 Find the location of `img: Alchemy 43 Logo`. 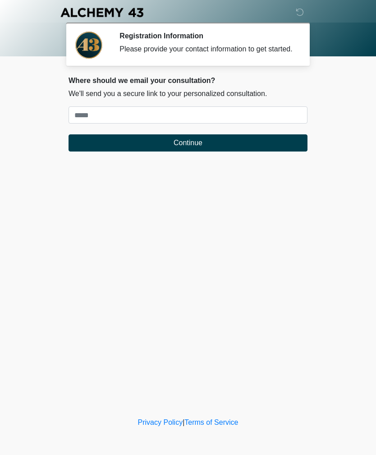

img: Alchemy 43 Logo is located at coordinates (102, 12).